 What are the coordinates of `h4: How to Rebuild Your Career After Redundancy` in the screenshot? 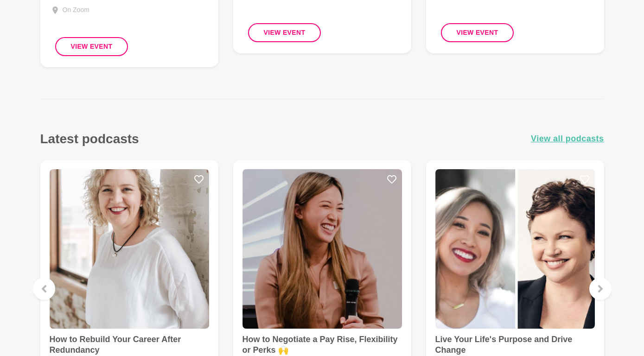 It's located at (129, 345).